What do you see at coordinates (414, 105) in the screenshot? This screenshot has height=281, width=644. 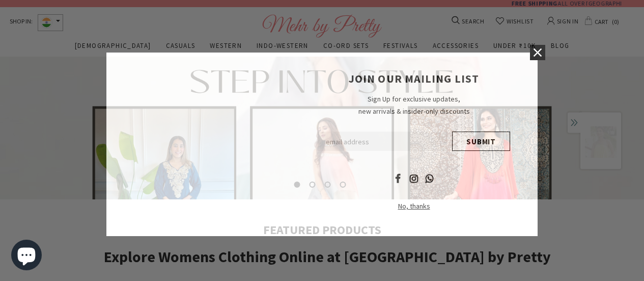 I see `span: Sign Up for exclusive updates, new arrivals & insider-only discounts` at bounding box center [414, 105].